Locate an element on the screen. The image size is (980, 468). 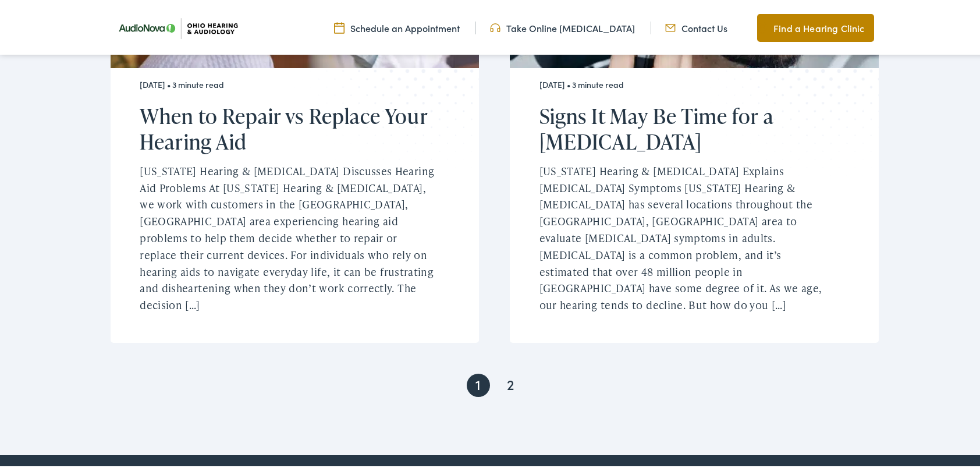
a: Find a Hearing Clinic is located at coordinates (815, 26).